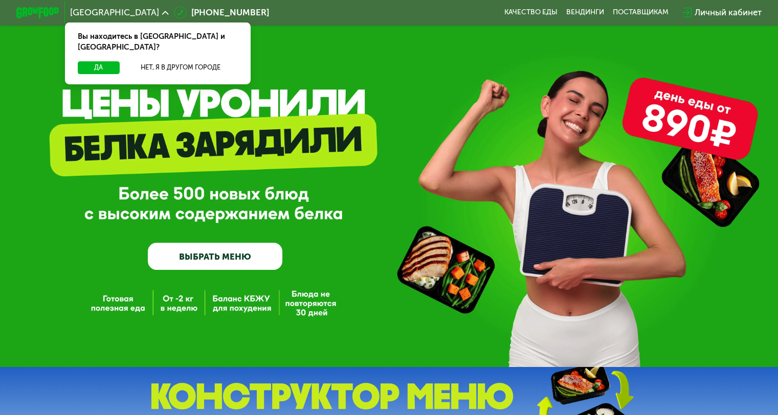  What do you see at coordinates (640, 12) in the screenshot?
I see `div: поставщикам` at bounding box center [640, 12].